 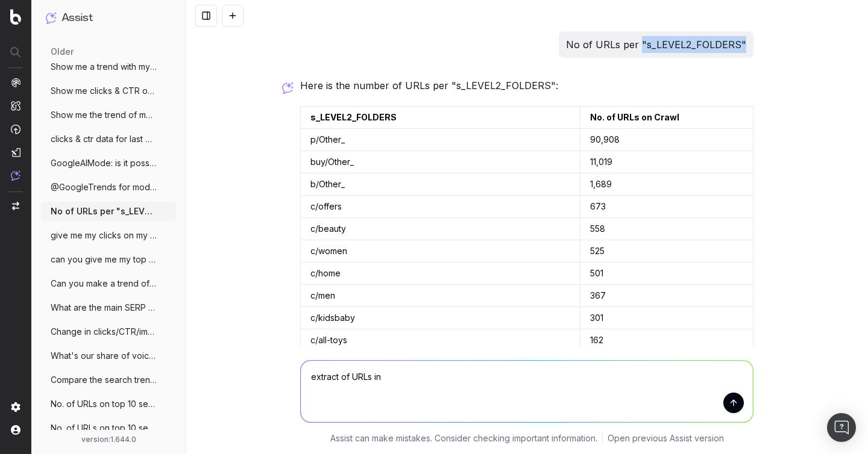 What do you see at coordinates (108, 211) in the screenshot?
I see `button: No of URLs per "s_LEVEL2_FOLDERS"` at bounding box center [108, 211].